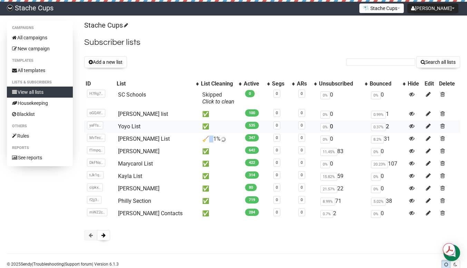 Image resolution: width=467 pixels, height=268 pixels. I want to click on td: 22, so click(342, 189).